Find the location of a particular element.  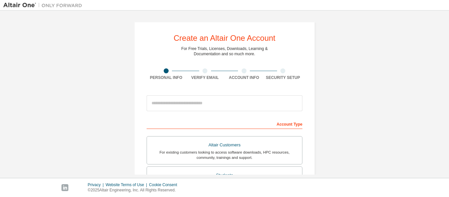

div: Personal Info is located at coordinates (166, 78).